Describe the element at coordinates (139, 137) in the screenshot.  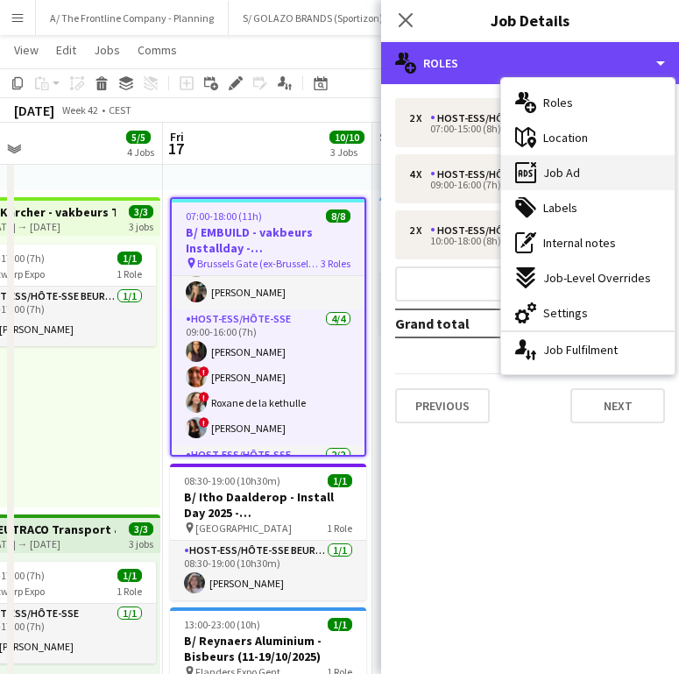
I see `span: 5/5` at that location.